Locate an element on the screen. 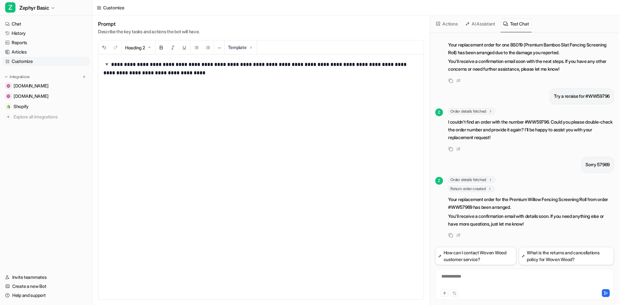 This screenshot has height=305, width=619. p: You'll receive a confirmation email with details soon. If you need anything else or have more que... is located at coordinates (531, 220).